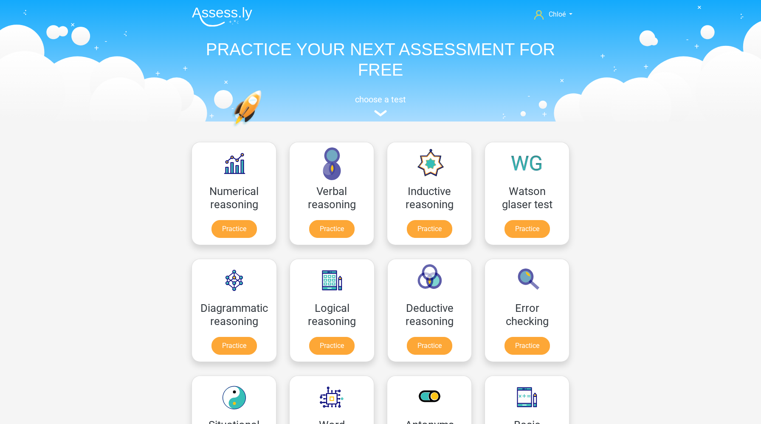 This screenshot has height=424, width=761. I want to click on img: practice, so click(263, 128).